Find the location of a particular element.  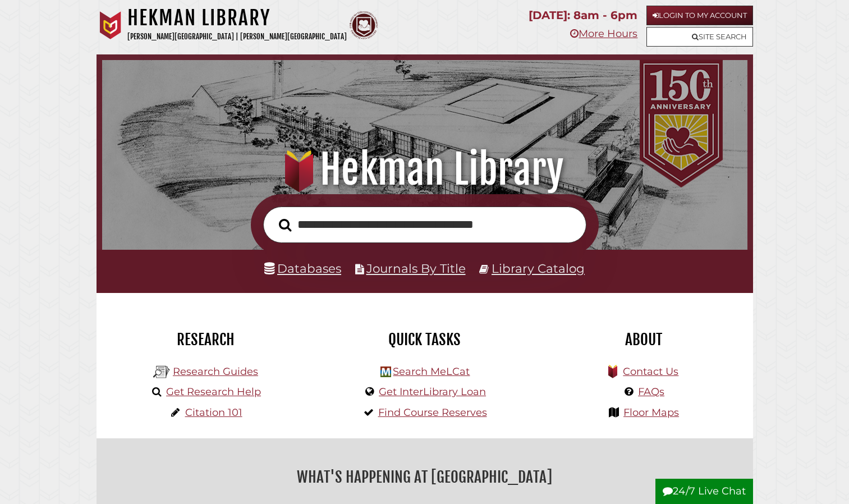

a: Research Guides is located at coordinates (216, 372).